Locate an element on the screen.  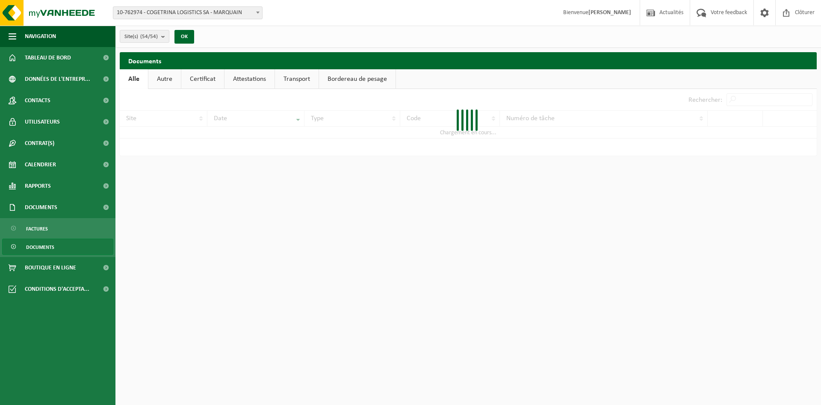
span: Conditions d'accepta... is located at coordinates (57, 289).